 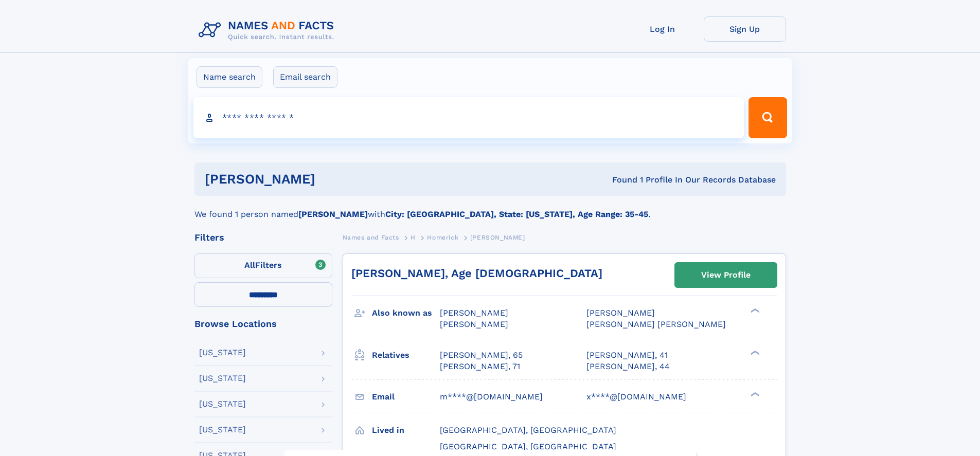 I want to click on a: H, so click(x=413, y=237).